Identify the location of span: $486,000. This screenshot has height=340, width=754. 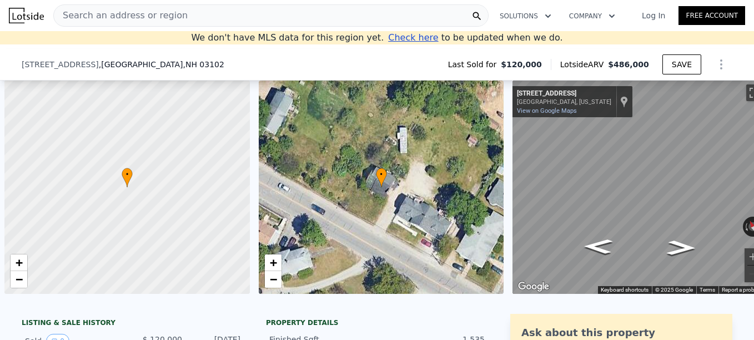
(629, 64).